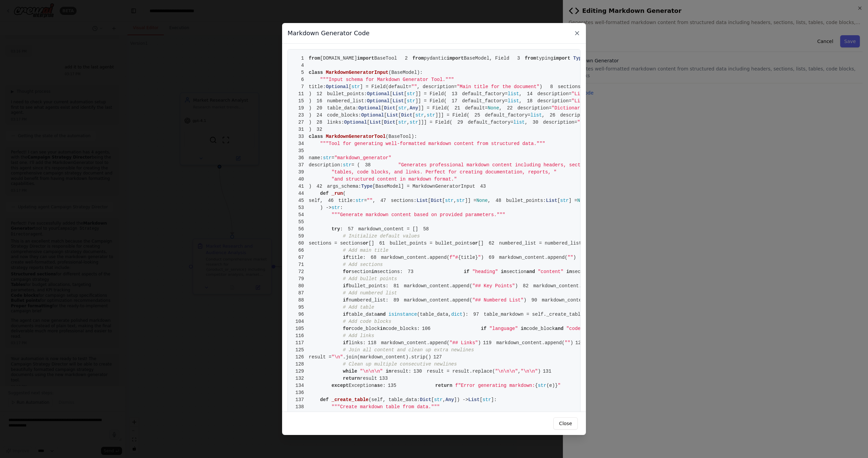 The height and width of the screenshot is (458, 868). What do you see at coordinates (326, 165) in the screenshot?
I see `span: description:` at bounding box center [326, 165].